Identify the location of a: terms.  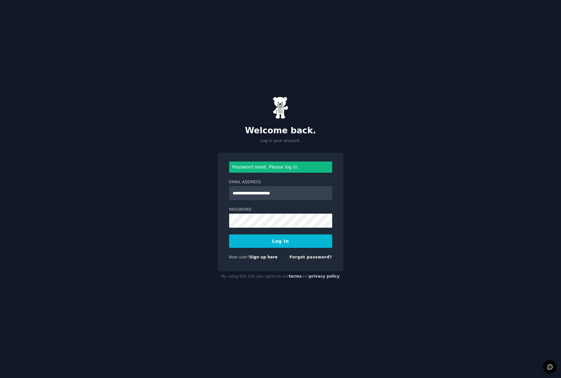
(295, 277).